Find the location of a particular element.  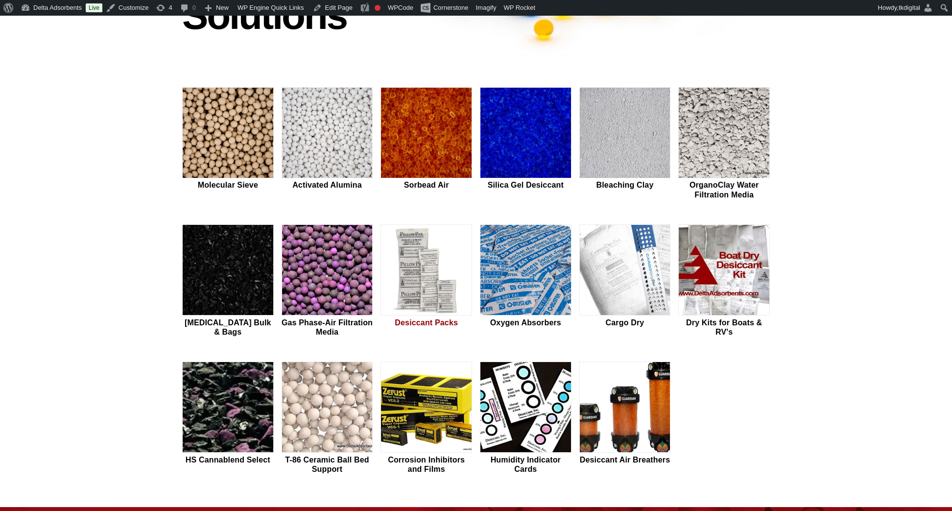

span: tkdigital is located at coordinates (910, 7).